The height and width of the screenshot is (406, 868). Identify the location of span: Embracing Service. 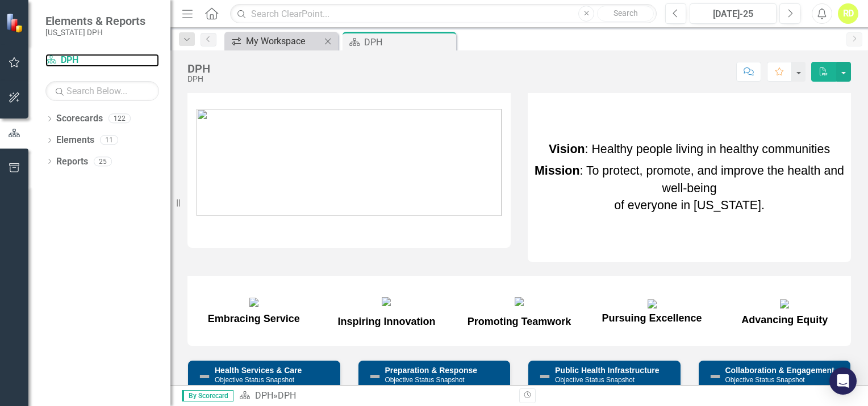
(254, 319).